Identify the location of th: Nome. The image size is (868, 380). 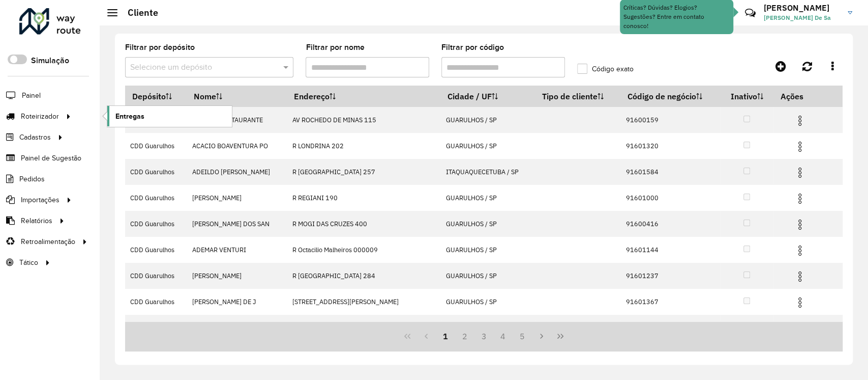
(237, 96).